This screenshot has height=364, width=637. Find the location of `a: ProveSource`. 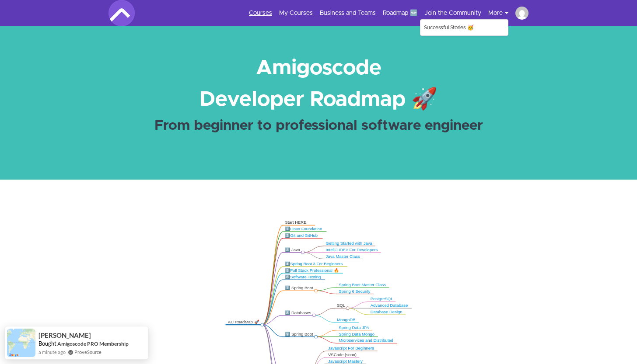

a: ProveSource is located at coordinates (88, 352).